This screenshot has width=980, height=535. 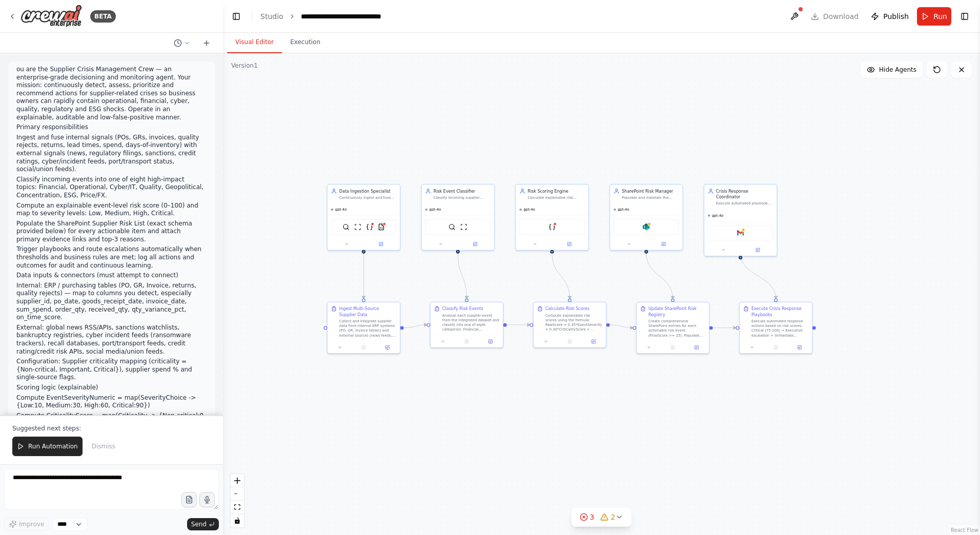 I want to click on div: Data Ingestion Specialist, so click(x=368, y=191).